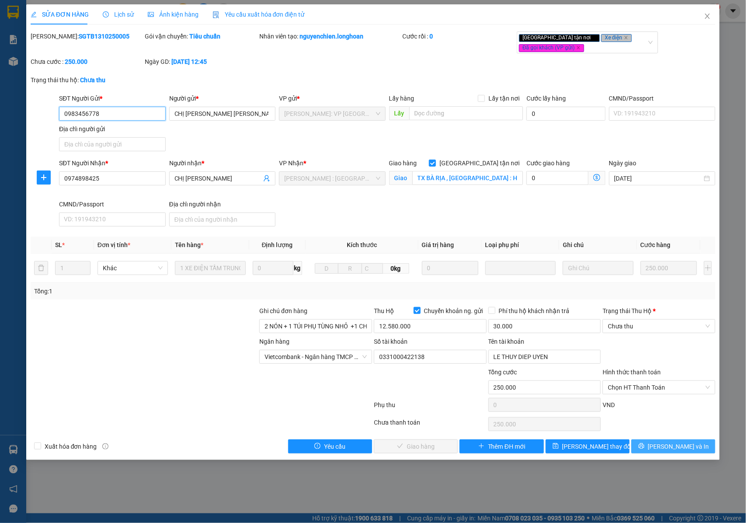 The height and width of the screenshot is (523, 746). What do you see at coordinates (459, 36) in the screenshot?
I see `div: Cước rồi :` at bounding box center [459, 36].